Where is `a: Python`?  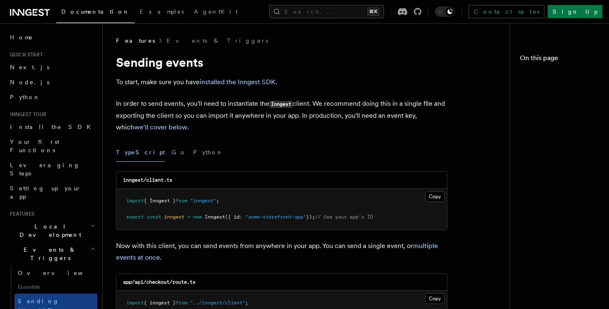 a: Python is located at coordinates (52, 97).